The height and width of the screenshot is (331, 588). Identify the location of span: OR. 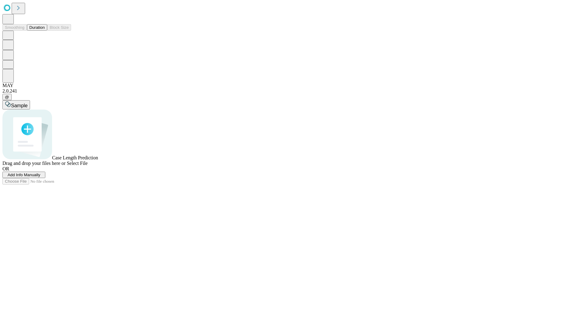
(6, 168).